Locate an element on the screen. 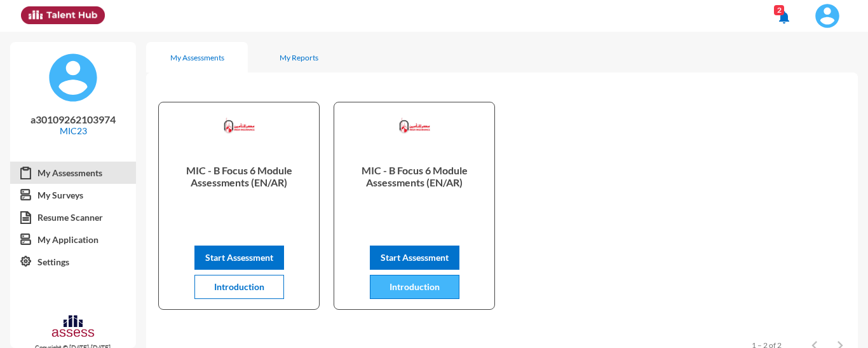 This screenshot has width=868, height=348. a: My Application is located at coordinates (73, 240).